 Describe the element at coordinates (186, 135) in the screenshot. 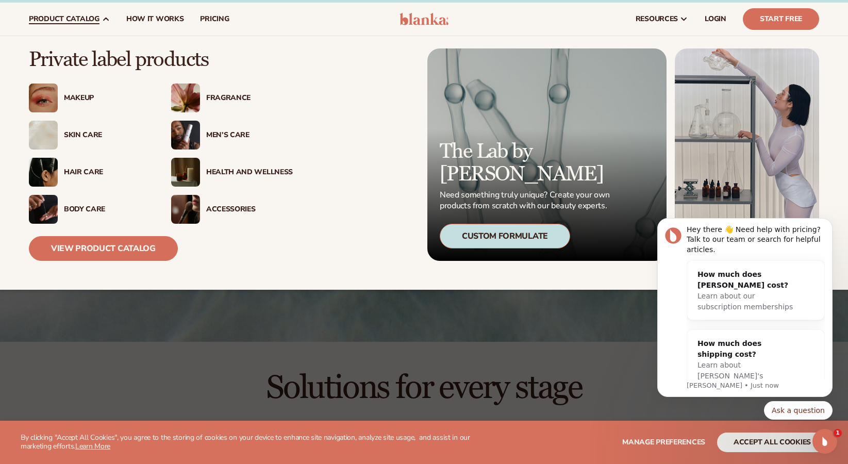

I see `img: Male holding moisturizer bottle.` at that location.